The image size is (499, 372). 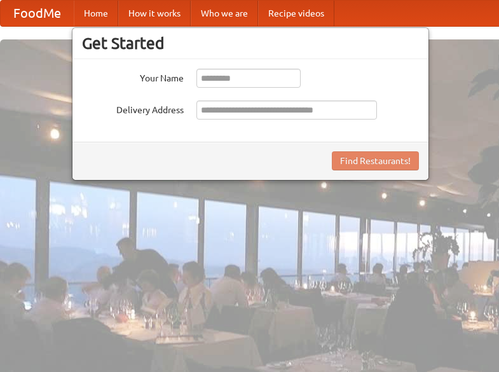 What do you see at coordinates (375, 161) in the screenshot?
I see `button: Find Restaurants!` at bounding box center [375, 161].